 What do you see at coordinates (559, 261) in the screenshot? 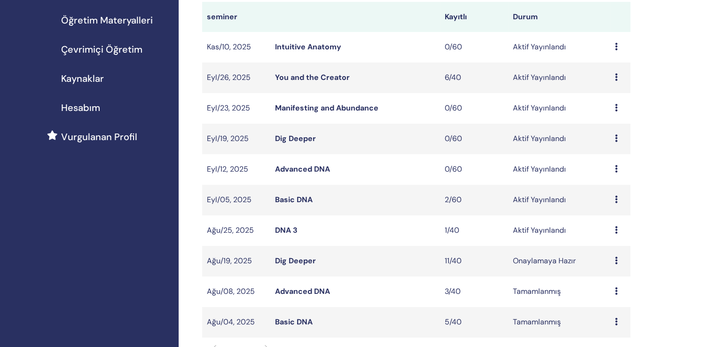
I see `td: Onaylamaya Hazır` at bounding box center [559, 261].